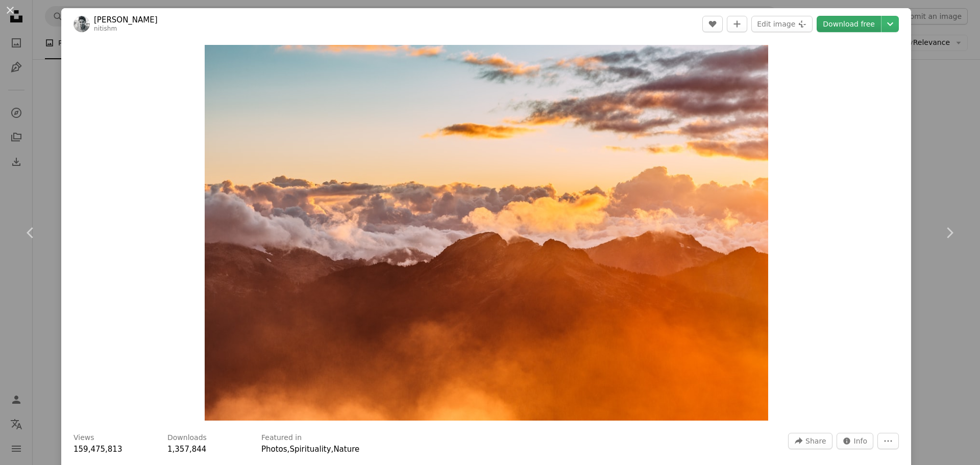 This screenshot has height=465, width=980. Describe the element at coordinates (891, 24) in the screenshot. I see `button: Choose download size` at that location.